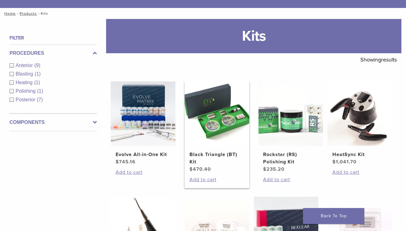 The width and height of the screenshot is (406, 231). What do you see at coordinates (217, 127) in the screenshot?
I see `a: Black Triangle (BT) KitBlack Triangle (BT) Kit $470.40` at bounding box center [217, 127].